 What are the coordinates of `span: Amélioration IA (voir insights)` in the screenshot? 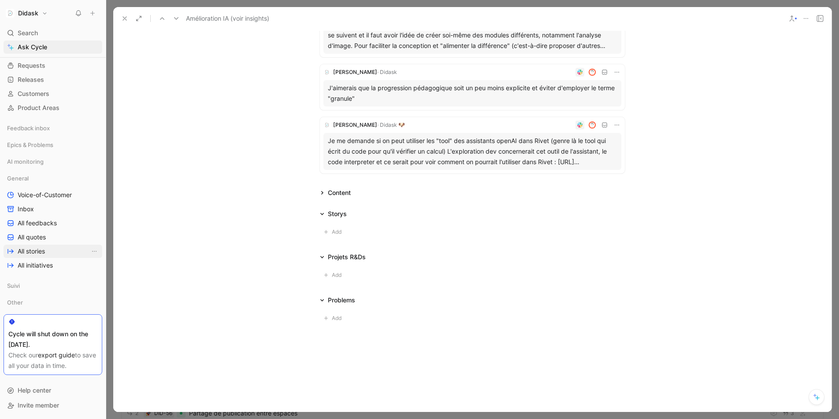 It's located at (227, 19).